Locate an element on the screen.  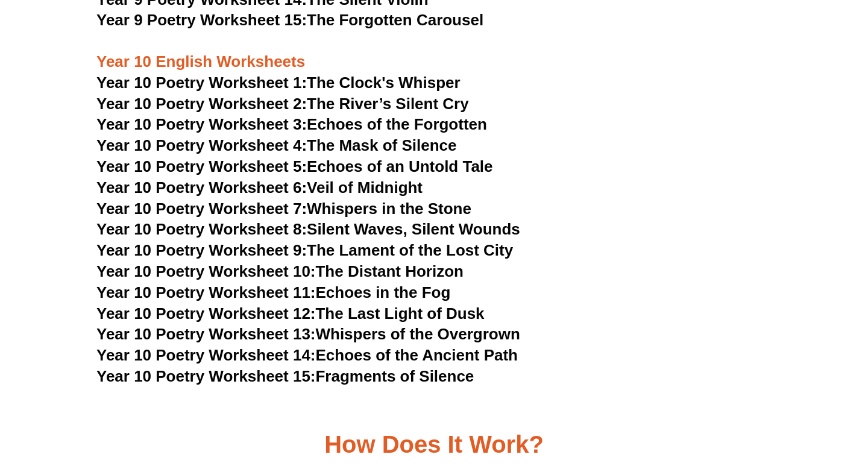
span: Year 10 Poetry Worksheet 2: is located at coordinates (201, 104).